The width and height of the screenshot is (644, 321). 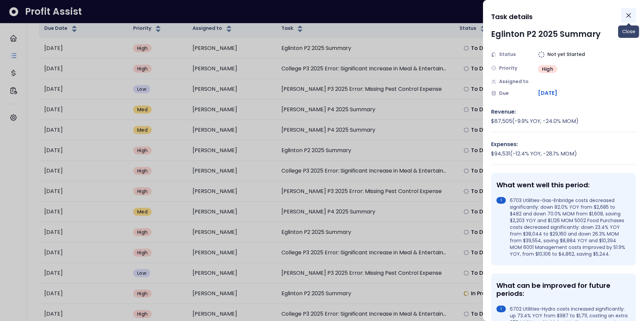 I want to click on span: Due, so click(x=503, y=93).